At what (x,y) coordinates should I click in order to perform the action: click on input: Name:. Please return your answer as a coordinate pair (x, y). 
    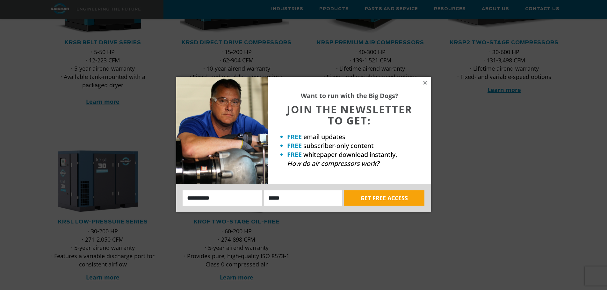
    Looking at the image, I should click on (223, 198).